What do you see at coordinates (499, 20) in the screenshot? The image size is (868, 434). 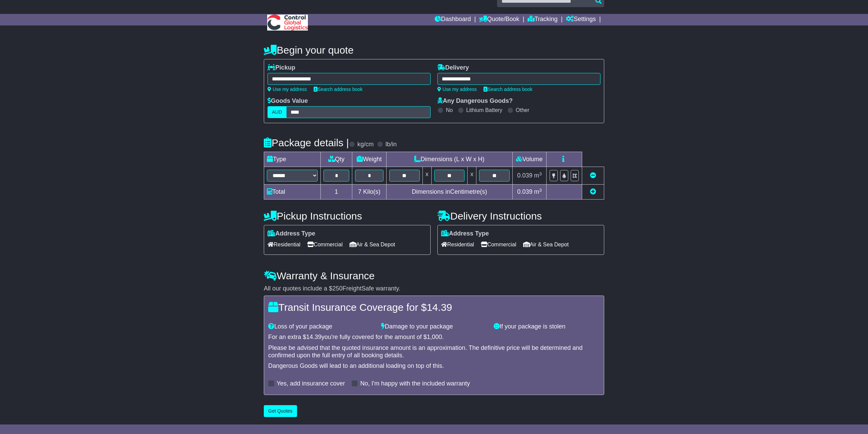 I see `a: Quote/Book` at bounding box center [499, 20].